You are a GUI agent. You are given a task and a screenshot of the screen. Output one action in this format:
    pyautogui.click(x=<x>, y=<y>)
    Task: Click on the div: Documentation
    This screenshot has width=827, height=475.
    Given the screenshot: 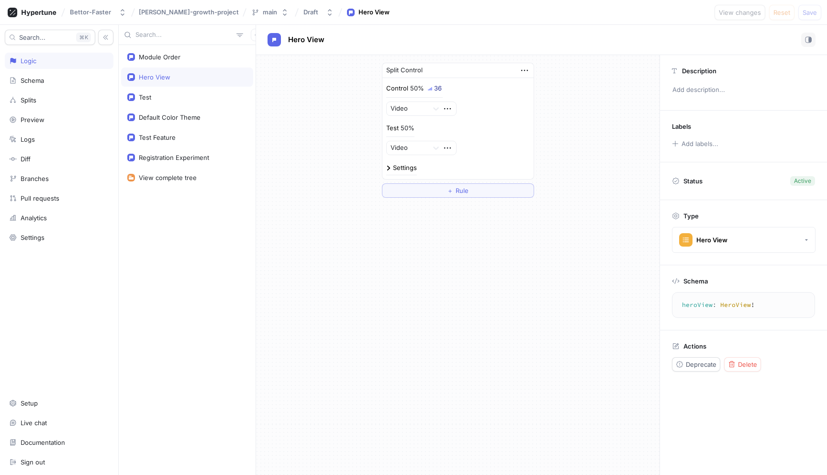 What is the action you would take?
    pyautogui.click(x=43, y=442)
    